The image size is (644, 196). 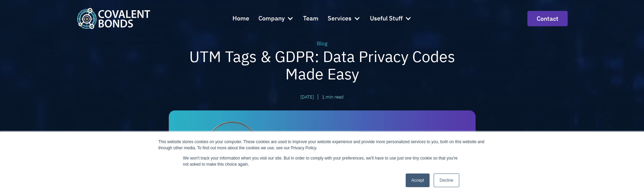 What do you see at coordinates (310, 18) in the screenshot?
I see `div: Team` at bounding box center [310, 18].